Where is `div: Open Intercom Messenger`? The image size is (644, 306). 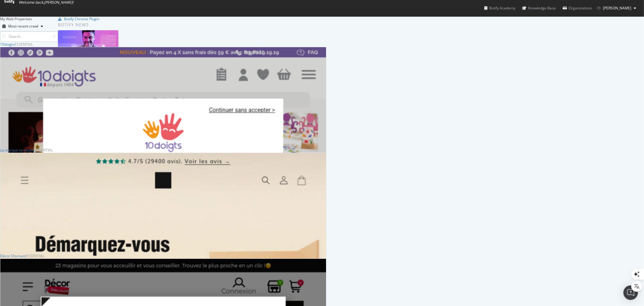 div: Open Intercom Messenger is located at coordinates (631, 293).